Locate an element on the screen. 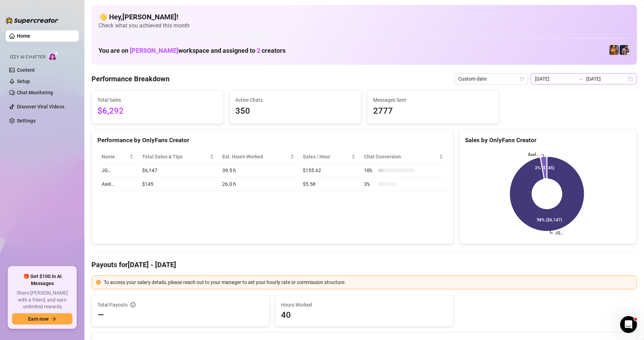 The height and width of the screenshot is (340, 644). td: $5.58 is located at coordinates (329, 184).